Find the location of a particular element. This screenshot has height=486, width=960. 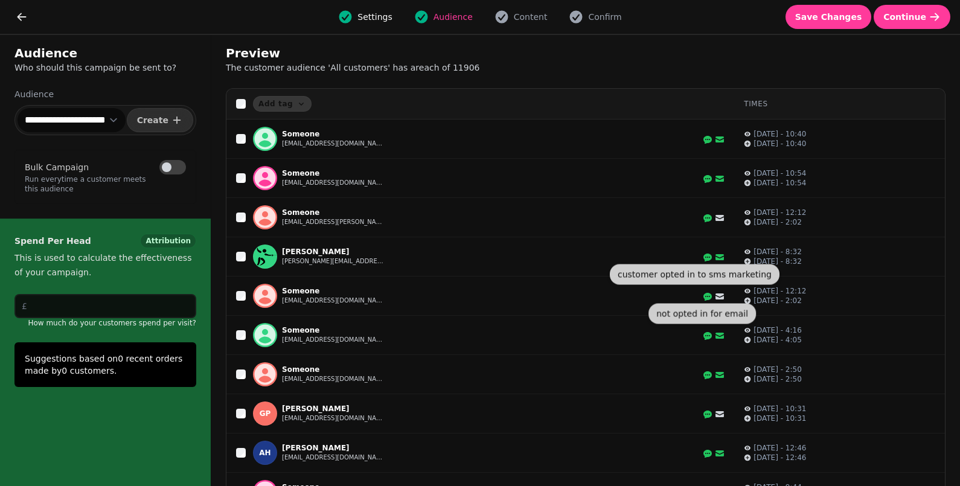

span: Audience is located at coordinates (453, 17).